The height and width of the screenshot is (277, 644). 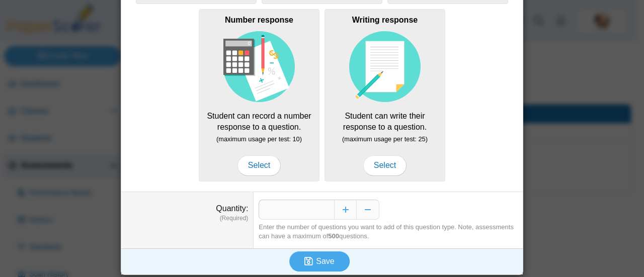 What do you see at coordinates (345, 210) in the screenshot?
I see `button: Increase` at bounding box center [345, 210].